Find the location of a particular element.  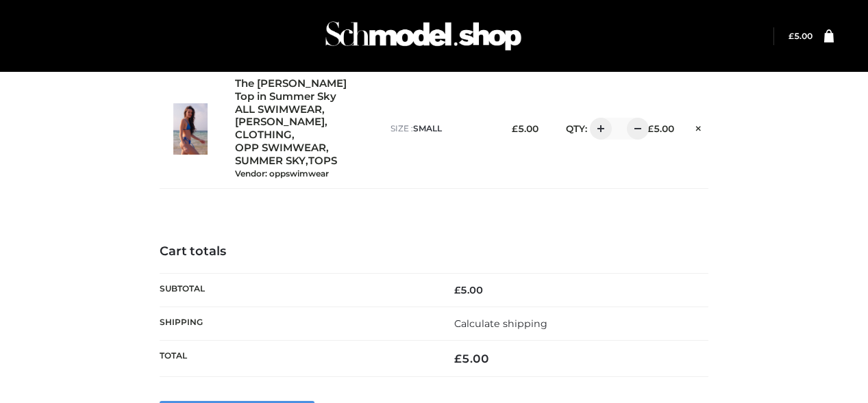

span: SMALL is located at coordinates (428, 128).